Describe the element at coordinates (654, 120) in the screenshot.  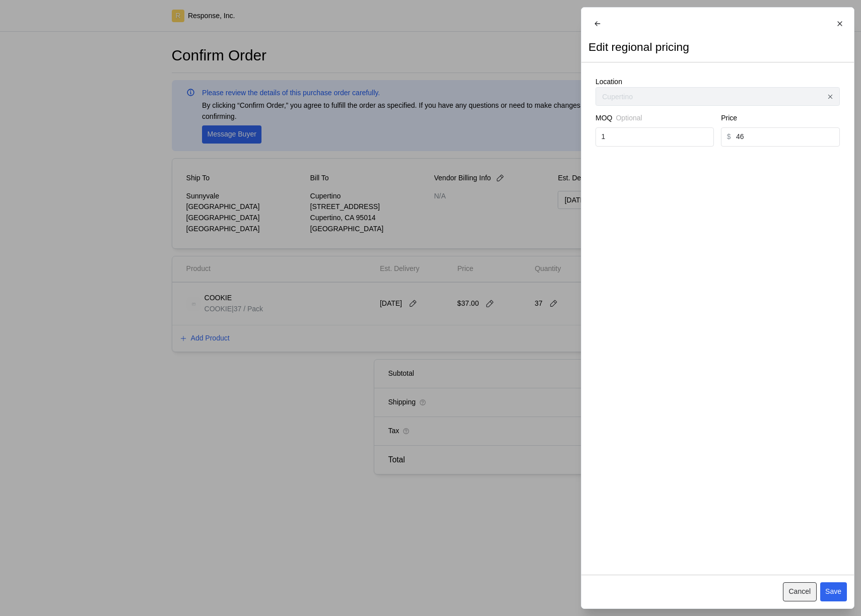
I see `div: MOQ` at that location.